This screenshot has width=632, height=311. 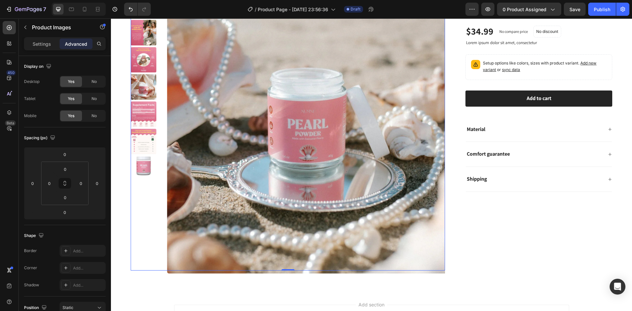 What do you see at coordinates (602, 9) in the screenshot?
I see `div: Publish` at bounding box center [602, 9].